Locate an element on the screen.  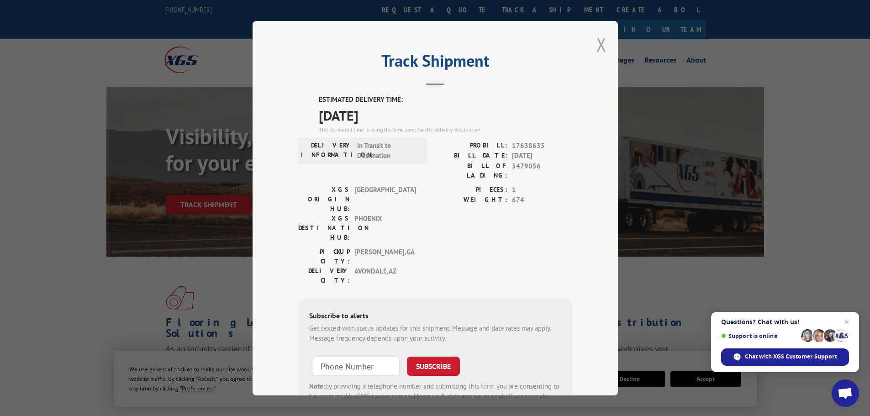
label: DELIVERY CITY: is located at coordinates (324, 275).